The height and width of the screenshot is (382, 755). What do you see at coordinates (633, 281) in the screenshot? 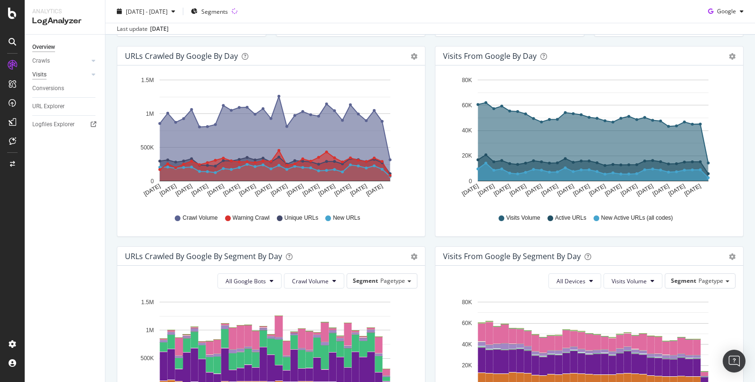
I see `button: Visits Volume` at bounding box center [633, 281].